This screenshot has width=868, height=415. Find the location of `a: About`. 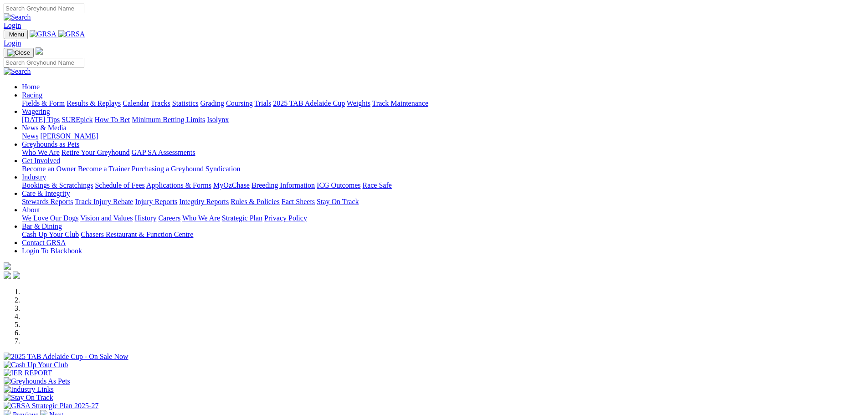

a: About is located at coordinates (31, 210).